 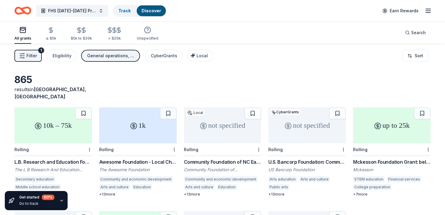 I want to click on div: Community Foundation of NC East Grants, so click(x=223, y=162).